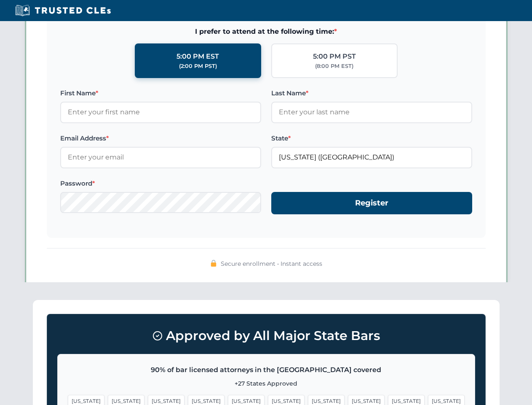 The image size is (532, 405). I want to click on input: Enter your first name, so click(160, 112).